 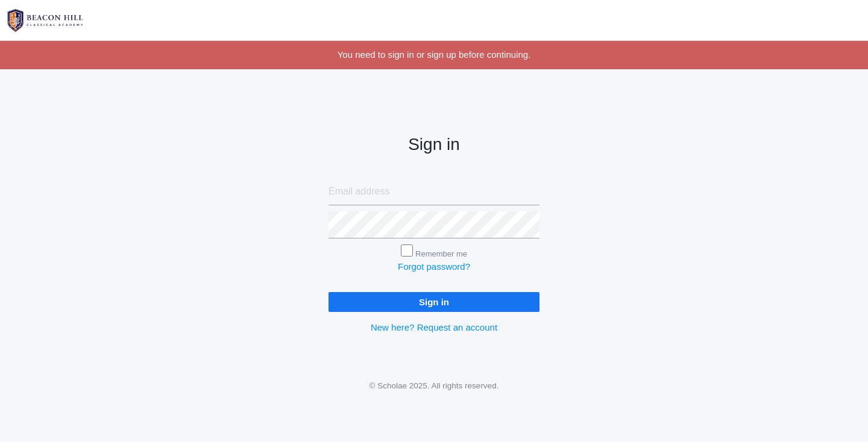 What do you see at coordinates (434, 144) in the screenshot?
I see `h2: Sign in` at bounding box center [434, 144].